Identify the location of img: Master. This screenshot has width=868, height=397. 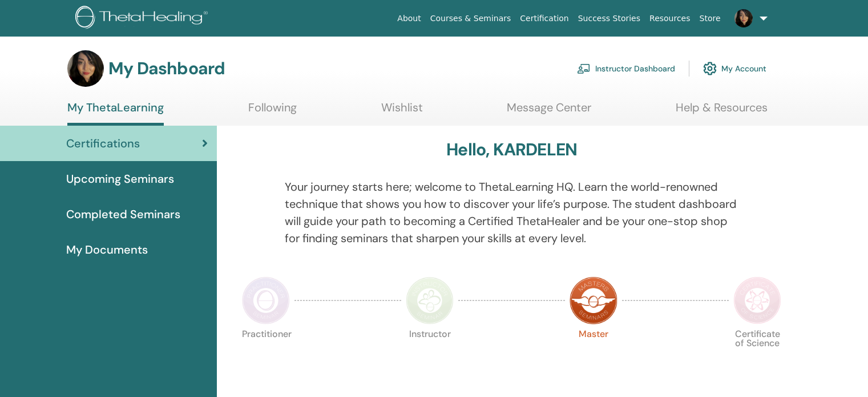
(593, 301).